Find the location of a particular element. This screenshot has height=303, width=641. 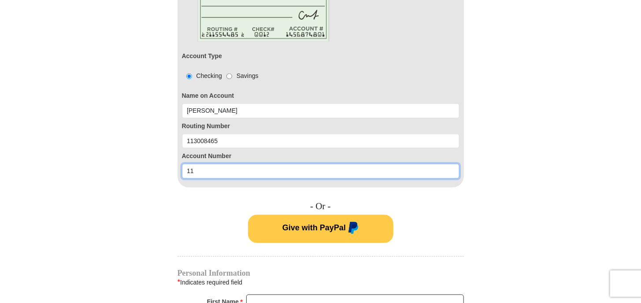

h4: - Or - is located at coordinates (321, 206).